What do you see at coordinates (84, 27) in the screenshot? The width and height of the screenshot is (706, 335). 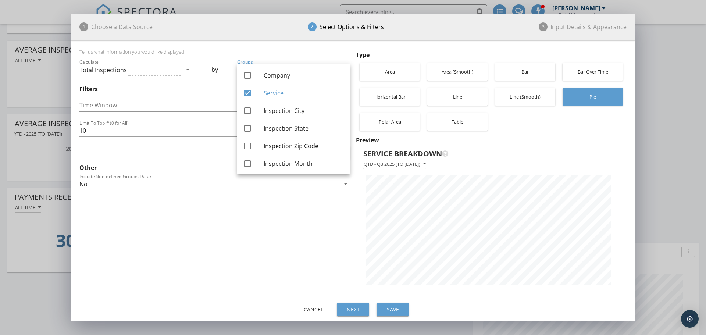 I see `span: 1` at bounding box center [84, 27].